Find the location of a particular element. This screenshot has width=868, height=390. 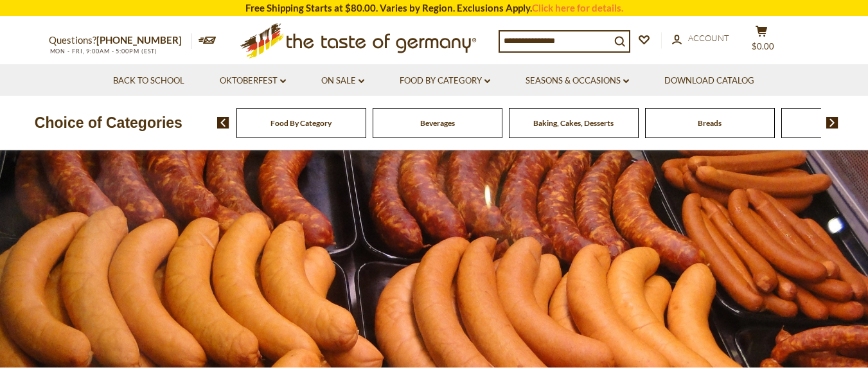

a: Click here for details. is located at coordinates (578, 8).